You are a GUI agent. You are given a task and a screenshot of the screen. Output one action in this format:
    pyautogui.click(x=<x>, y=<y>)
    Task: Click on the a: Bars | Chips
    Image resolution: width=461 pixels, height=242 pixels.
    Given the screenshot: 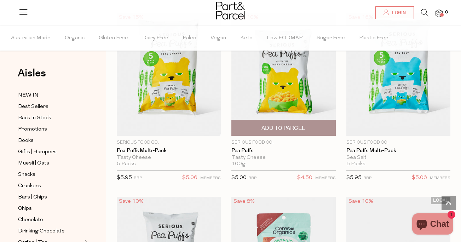 What is the action you would take?
    pyautogui.click(x=50, y=197)
    